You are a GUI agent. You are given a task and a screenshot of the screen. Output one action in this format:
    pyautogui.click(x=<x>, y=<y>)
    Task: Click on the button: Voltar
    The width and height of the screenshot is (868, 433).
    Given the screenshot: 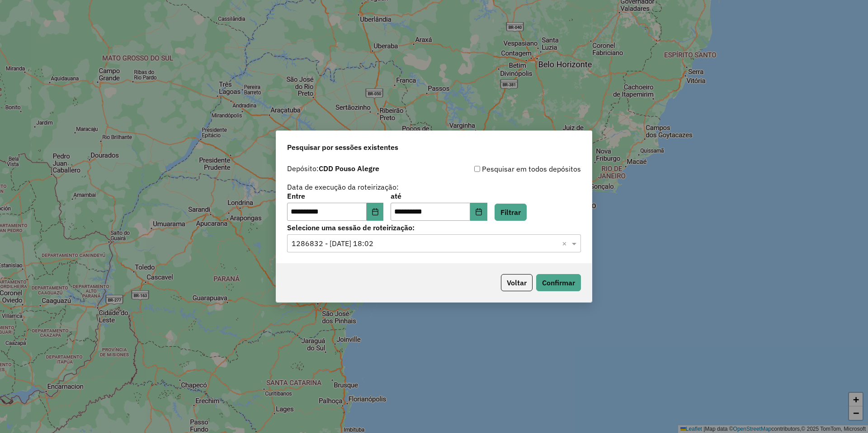 What is the action you would take?
    pyautogui.click(x=517, y=283)
    